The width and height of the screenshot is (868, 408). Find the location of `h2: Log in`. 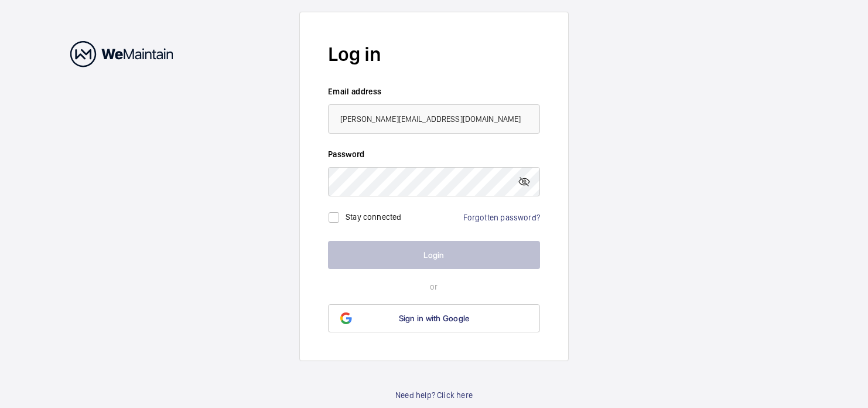

h2: Log in is located at coordinates (434, 54).